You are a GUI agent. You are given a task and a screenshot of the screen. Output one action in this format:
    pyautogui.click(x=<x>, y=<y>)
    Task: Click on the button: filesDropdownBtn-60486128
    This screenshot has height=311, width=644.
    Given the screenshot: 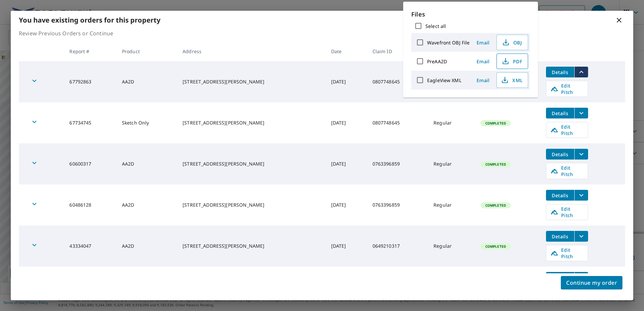 What is the action you would take?
    pyautogui.click(x=581, y=195)
    